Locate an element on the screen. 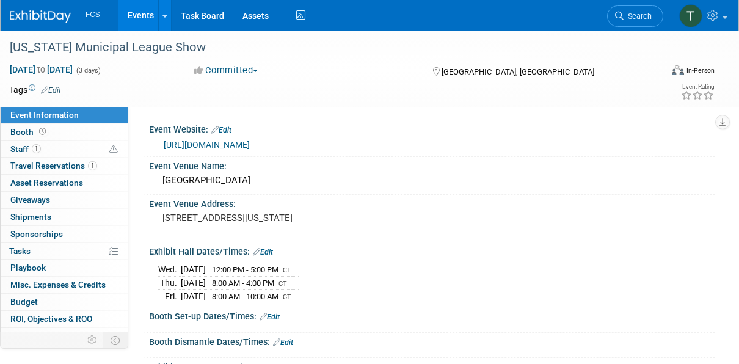 Image resolution: width=739 pixels, height=364 pixels. a: Misc. Expenses & Credits is located at coordinates (64, 285).